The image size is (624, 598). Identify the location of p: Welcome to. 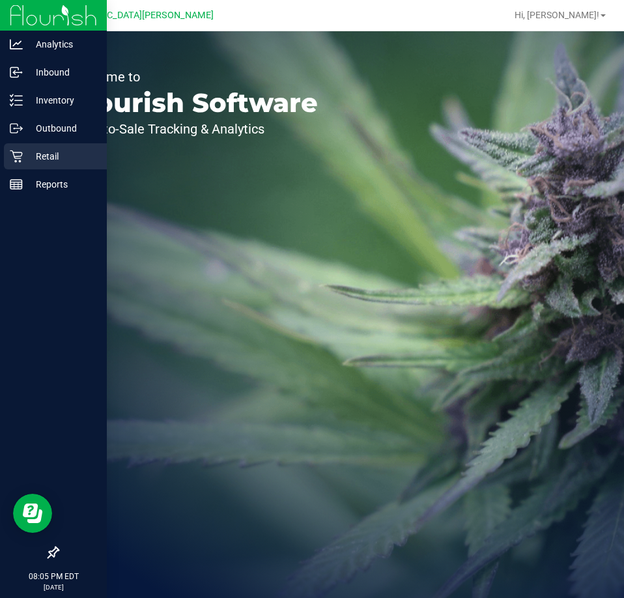
(194, 77).